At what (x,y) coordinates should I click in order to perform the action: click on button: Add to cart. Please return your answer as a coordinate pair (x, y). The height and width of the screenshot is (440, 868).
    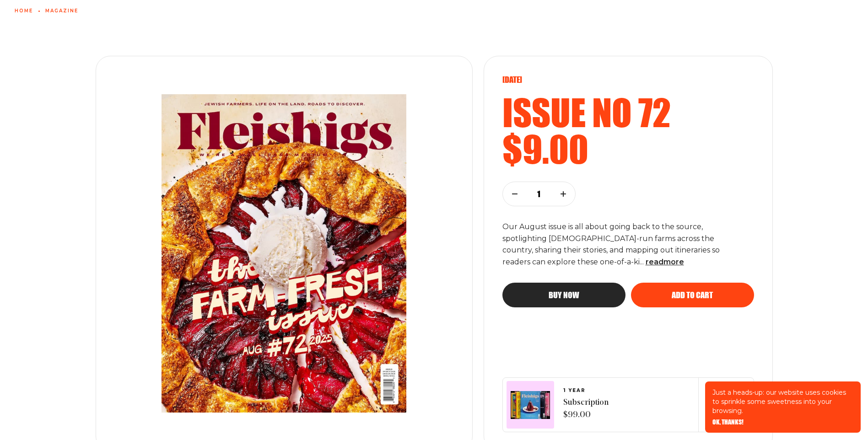
    Looking at the image, I should click on (692, 295).